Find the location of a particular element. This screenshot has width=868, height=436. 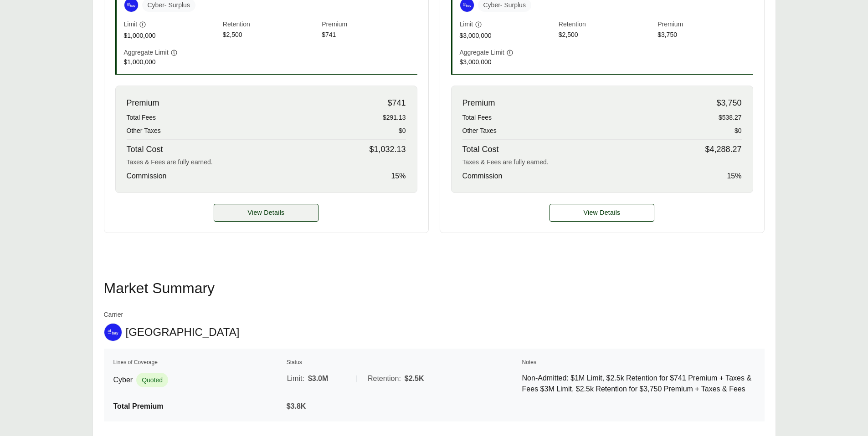

span: Total Premium is located at coordinates (139, 406).